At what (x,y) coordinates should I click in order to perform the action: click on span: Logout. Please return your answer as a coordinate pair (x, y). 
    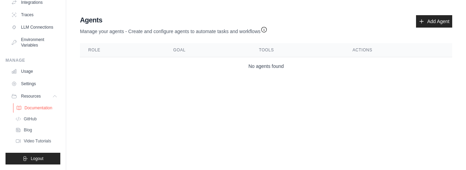
    Looking at the image, I should click on (37, 159).